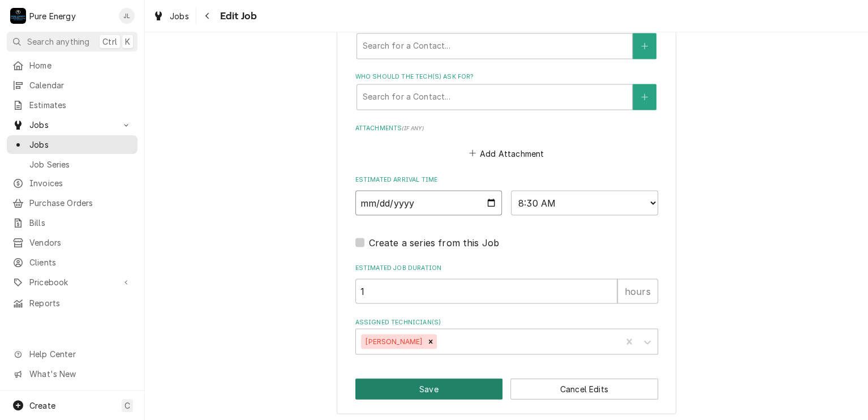  I want to click on a: Bills, so click(72, 223).